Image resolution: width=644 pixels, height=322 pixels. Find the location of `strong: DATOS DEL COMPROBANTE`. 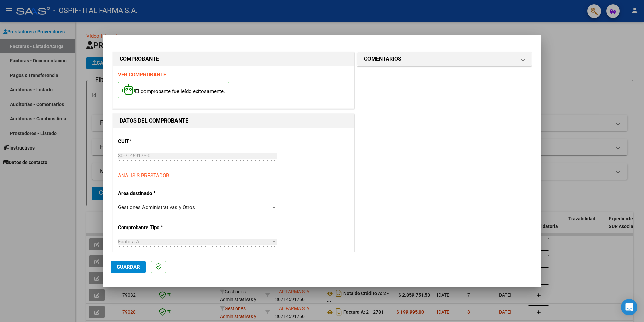

strong: DATOS DEL COMPROBANTE is located at coordinates (154, 120).